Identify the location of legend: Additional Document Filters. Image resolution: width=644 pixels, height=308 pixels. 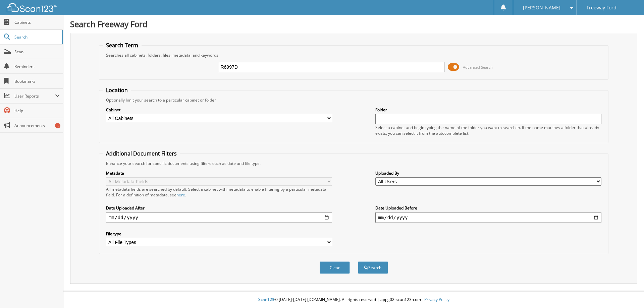
(141, 154).